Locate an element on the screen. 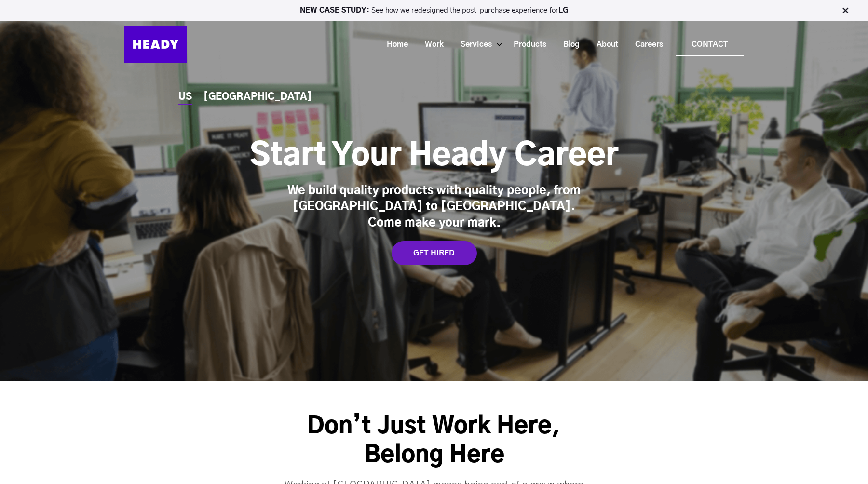  a: Products is located at coordinates (526, 44).